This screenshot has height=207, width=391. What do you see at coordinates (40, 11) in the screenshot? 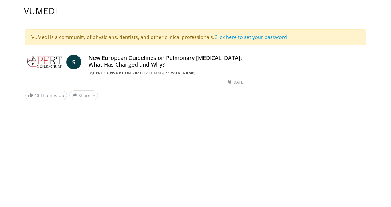
I see `img: VuMedi Logo` at bounding box center [40, 11].